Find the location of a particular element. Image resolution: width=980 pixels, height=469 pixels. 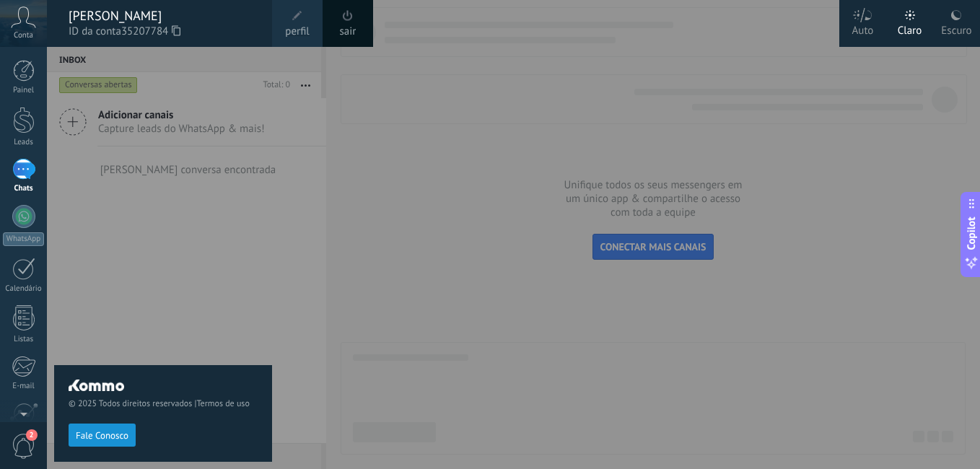

a: Termos de uso is located at coordinates (222, 403).